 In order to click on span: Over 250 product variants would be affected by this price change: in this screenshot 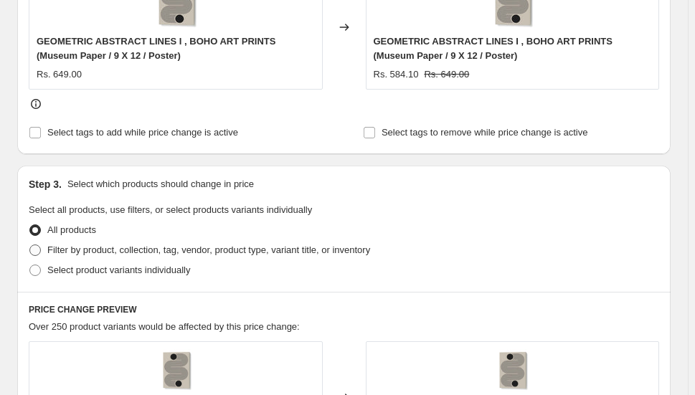, I will do `click(164, 326)`.